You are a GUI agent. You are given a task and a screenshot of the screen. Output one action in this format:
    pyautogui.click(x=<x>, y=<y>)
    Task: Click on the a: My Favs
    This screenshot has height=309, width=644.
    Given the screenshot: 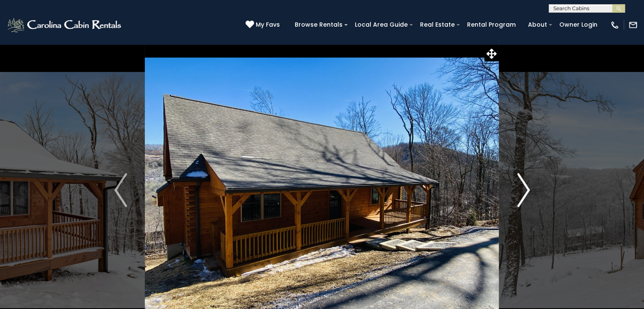 What is the action you would take?
    pyautogui.click(x=264, y=25)
    